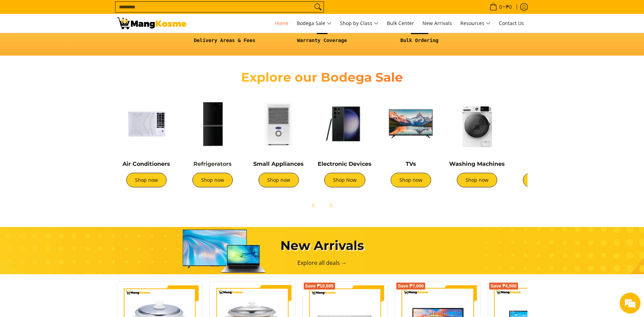 This screenshot has width=644, height=317. What do you see at coordinates (501, 7) in the screenshot?
I see `span: 0` at bounding box center [501, 7].